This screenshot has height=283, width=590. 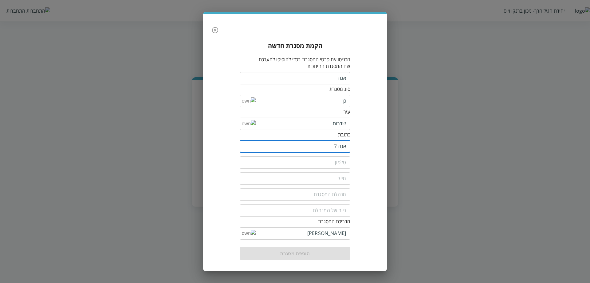 I want to click on input: מייל, so click(x=295, y=178).